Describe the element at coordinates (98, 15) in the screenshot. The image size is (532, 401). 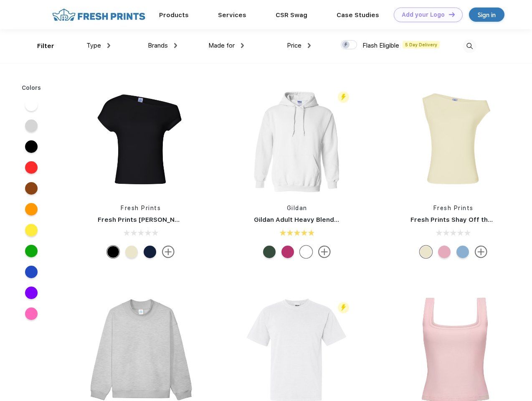
I see `img: fo%20logo%202.webp` at that location.